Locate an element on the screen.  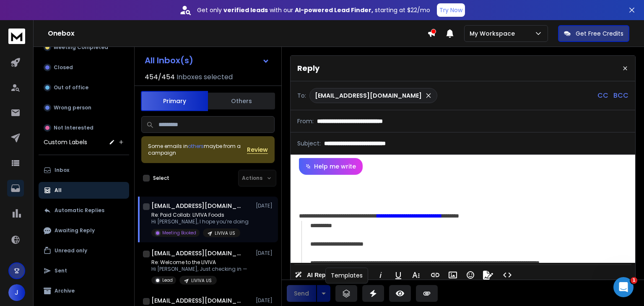
p: Inbox is located at coordinates (62, 170).